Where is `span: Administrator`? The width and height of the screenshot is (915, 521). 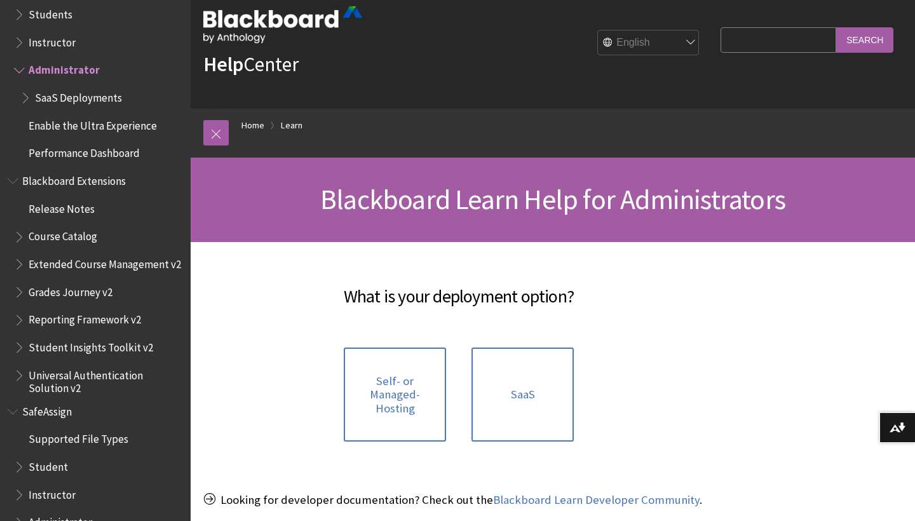 span: Administrator is located at coordinates (64, 68).